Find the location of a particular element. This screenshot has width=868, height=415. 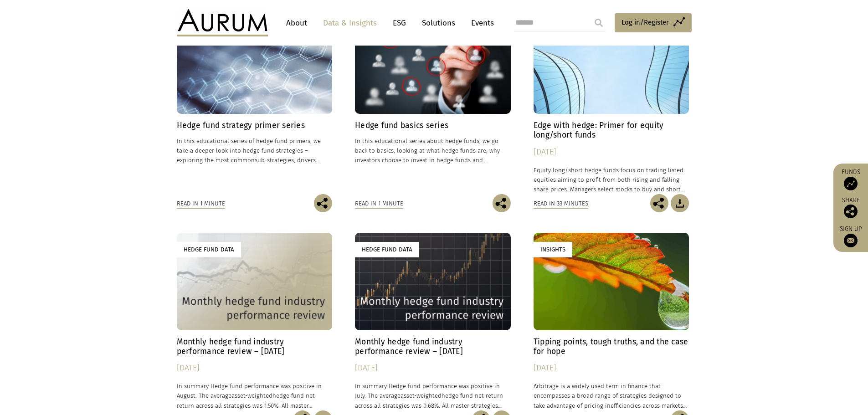

span: Log in/Register is located at coordinates (645, 23).